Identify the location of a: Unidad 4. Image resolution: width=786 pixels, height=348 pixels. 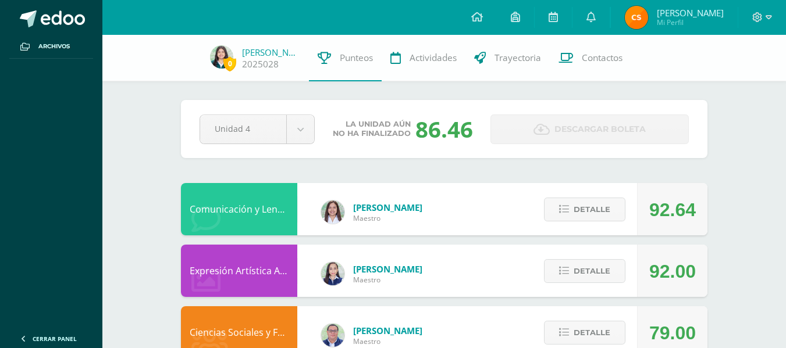
(257, 129).